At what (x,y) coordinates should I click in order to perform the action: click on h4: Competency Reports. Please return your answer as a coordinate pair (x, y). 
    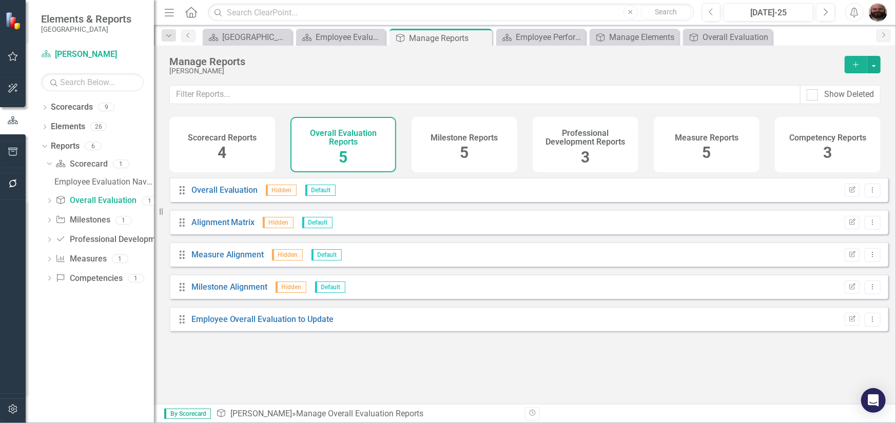
    Looking at the image, I should click on (827, 138).